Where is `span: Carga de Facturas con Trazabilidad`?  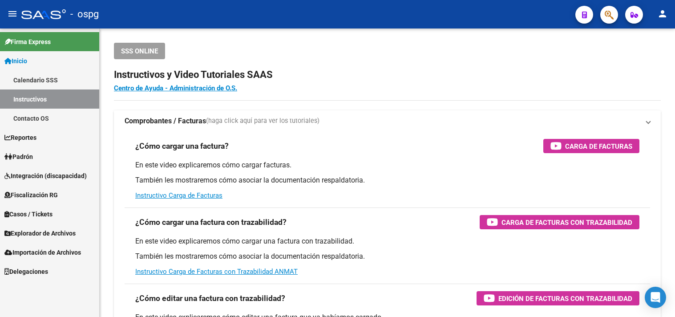 span: Carga de Facturas con Trazabilidad is located at coordinates (567, 222).